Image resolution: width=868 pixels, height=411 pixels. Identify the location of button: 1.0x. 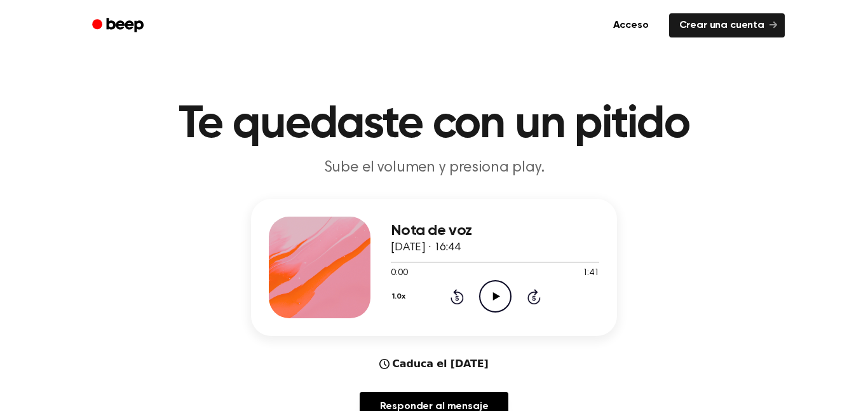
(400, 297).